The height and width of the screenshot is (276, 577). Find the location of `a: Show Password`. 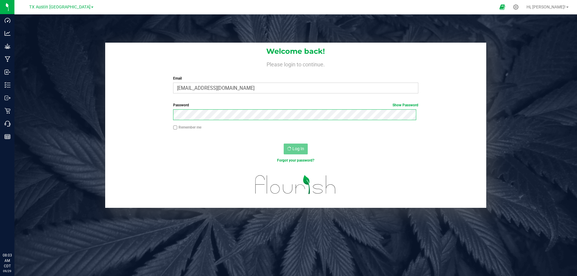

a: Show Password is located at coordinates (405, 105).